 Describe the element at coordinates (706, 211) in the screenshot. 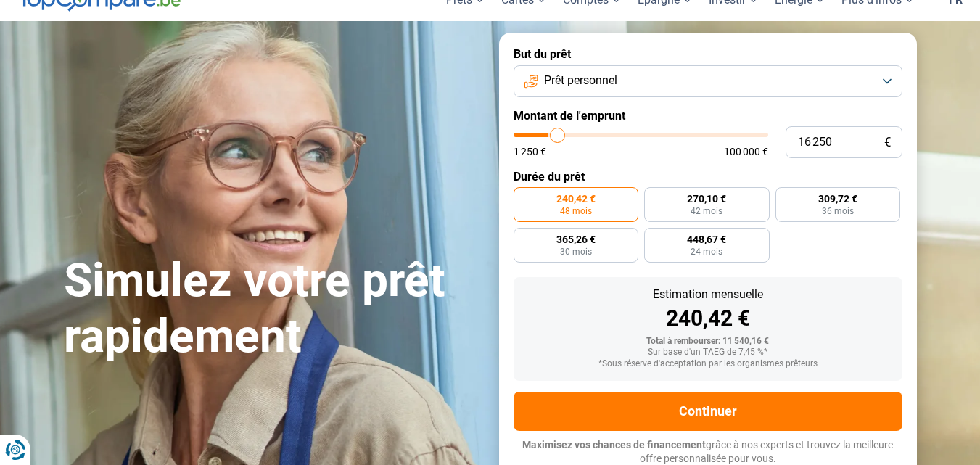

I see `span: 42 mois` at that location.